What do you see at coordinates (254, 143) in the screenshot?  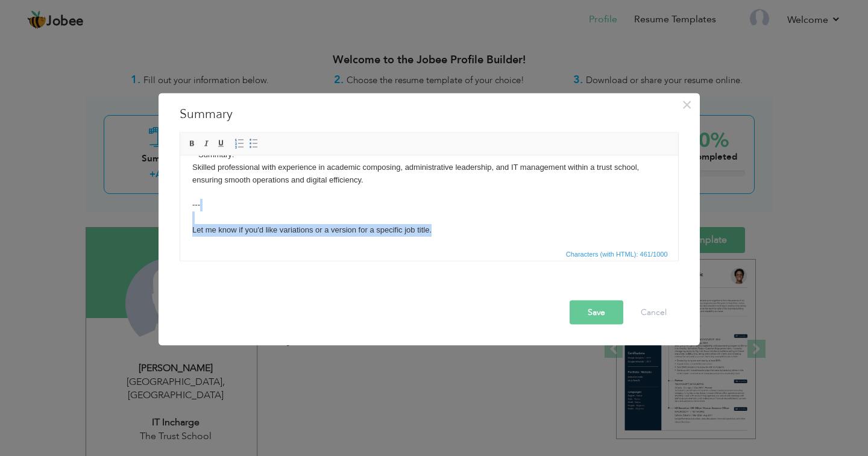 I see `a: Insert/Remove Bulleted List` at bounding box center [254, 143].